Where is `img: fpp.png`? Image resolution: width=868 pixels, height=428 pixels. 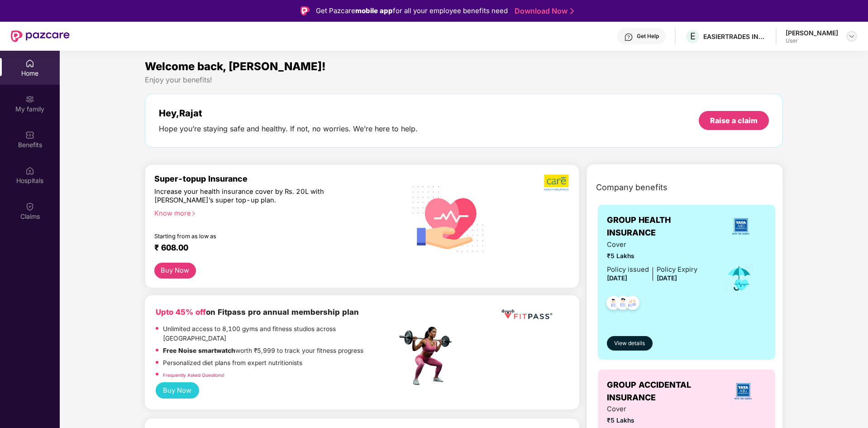
img: fpp.png is located at coordinates (428, 356).